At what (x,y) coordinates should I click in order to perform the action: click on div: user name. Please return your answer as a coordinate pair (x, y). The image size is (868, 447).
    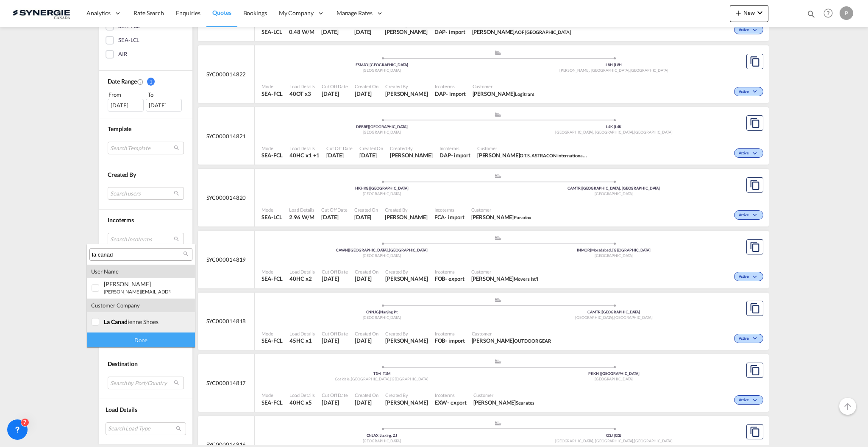
    Looking at the image, I should click on (140, 271).